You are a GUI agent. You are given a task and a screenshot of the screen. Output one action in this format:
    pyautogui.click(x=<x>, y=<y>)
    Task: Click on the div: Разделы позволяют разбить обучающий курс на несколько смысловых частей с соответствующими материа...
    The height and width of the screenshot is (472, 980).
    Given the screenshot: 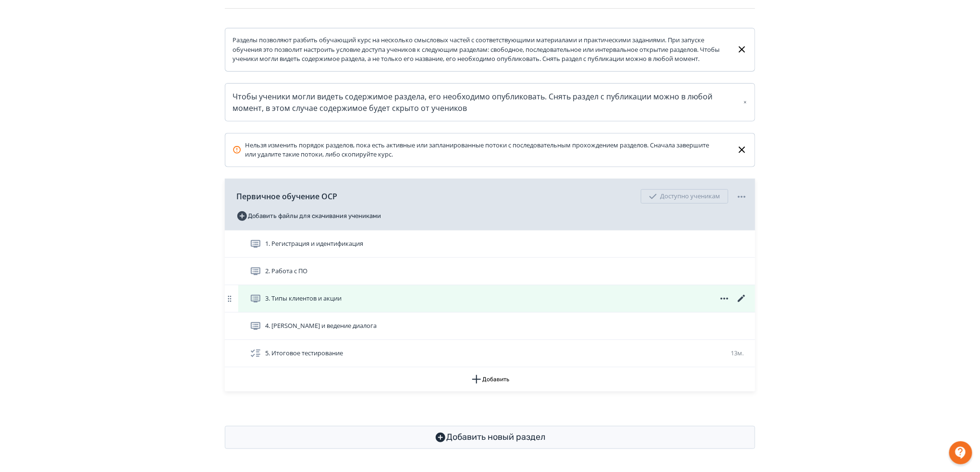 What is the action you would take?
    pyautogui.click(x=481, y=49)
    